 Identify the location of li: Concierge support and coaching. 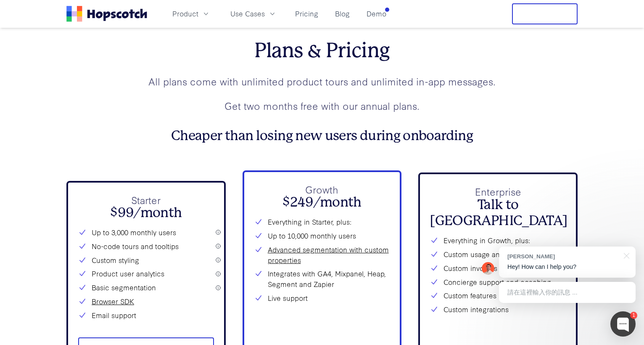
(498, 282).